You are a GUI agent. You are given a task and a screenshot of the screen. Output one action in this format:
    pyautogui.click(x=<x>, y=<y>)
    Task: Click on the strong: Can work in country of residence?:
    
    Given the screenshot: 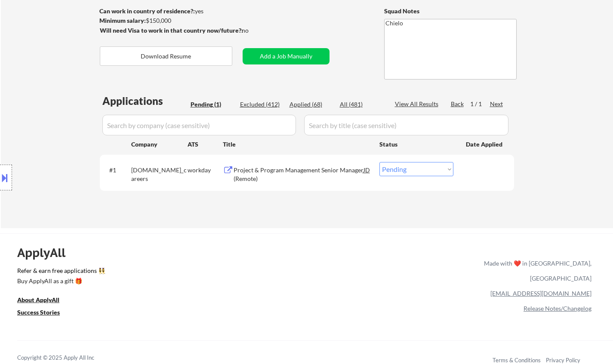 What is the action you would take?
    pyautogui.click(x=147, y=11)
    